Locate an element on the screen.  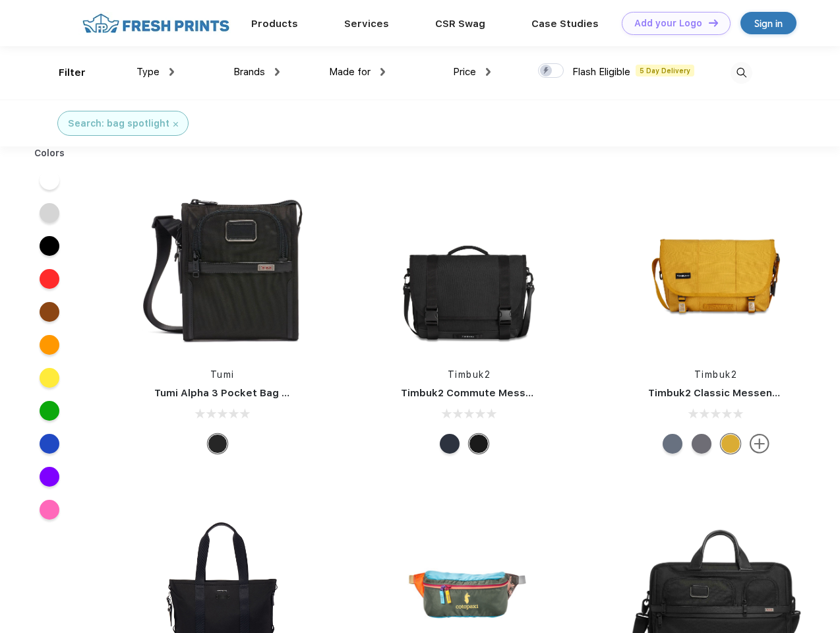
span: Price is located at coordinates (465, 72).